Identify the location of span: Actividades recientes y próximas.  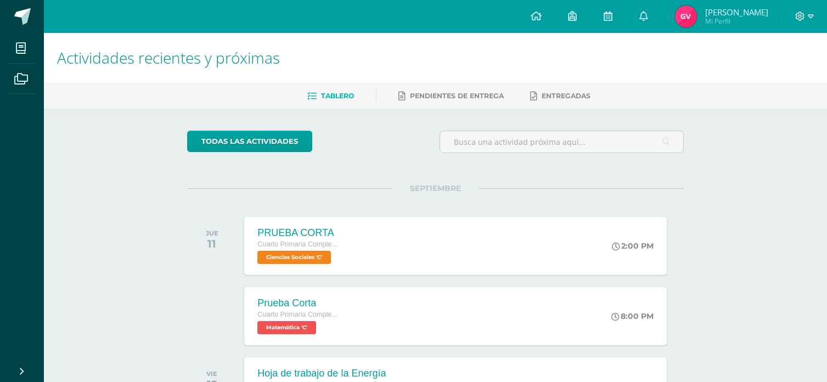
(168, 58).